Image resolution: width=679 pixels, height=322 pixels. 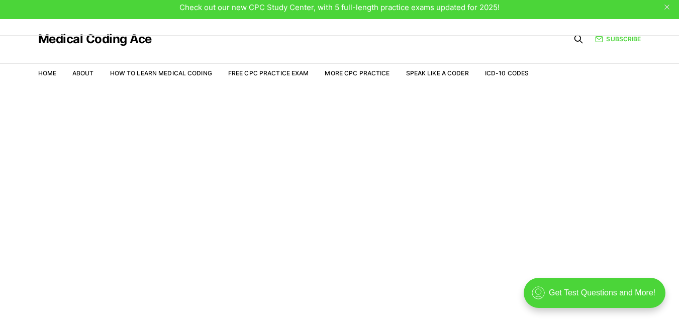 I want to click on a: About, so click(x=83, y=73).